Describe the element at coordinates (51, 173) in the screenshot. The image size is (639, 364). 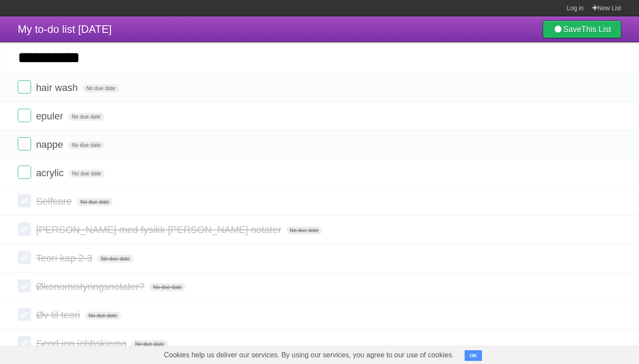
I see `span: acrylic` at that location.